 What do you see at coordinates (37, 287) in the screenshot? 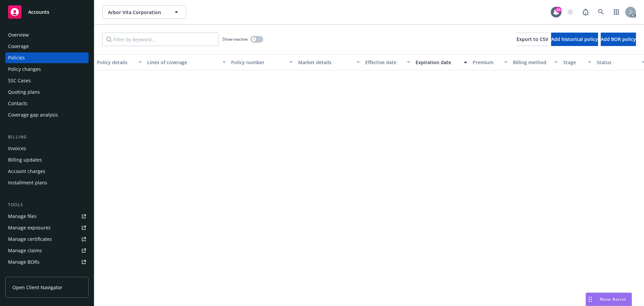
I see `span: Open Client Navigator` at bounding box center [37, 287].